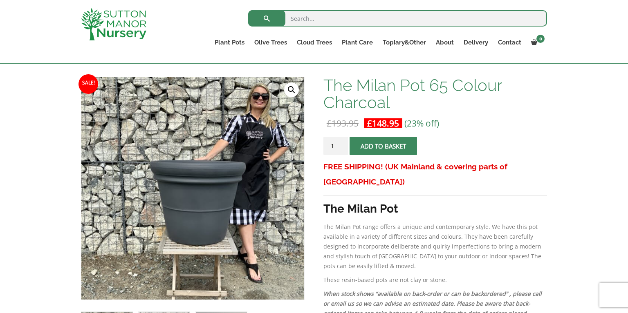 Image resolution: width=628 pixels, height=313 pixels. Describe the element at coordinates (314, 42) in the screenshot. I see `a: Cloud Trees` at that location.